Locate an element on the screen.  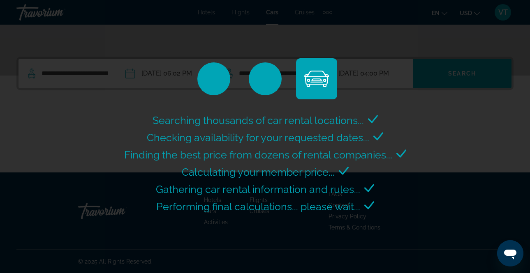
span: Performing final calculations... please wait... is located at coordinates (258, 207).